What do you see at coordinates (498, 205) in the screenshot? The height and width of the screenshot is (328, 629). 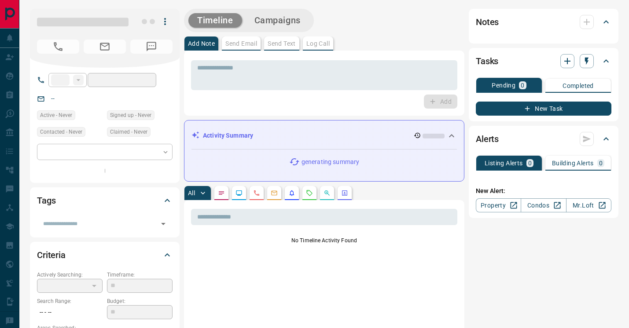 I see `a: Property` at bounding box center [498, 205].